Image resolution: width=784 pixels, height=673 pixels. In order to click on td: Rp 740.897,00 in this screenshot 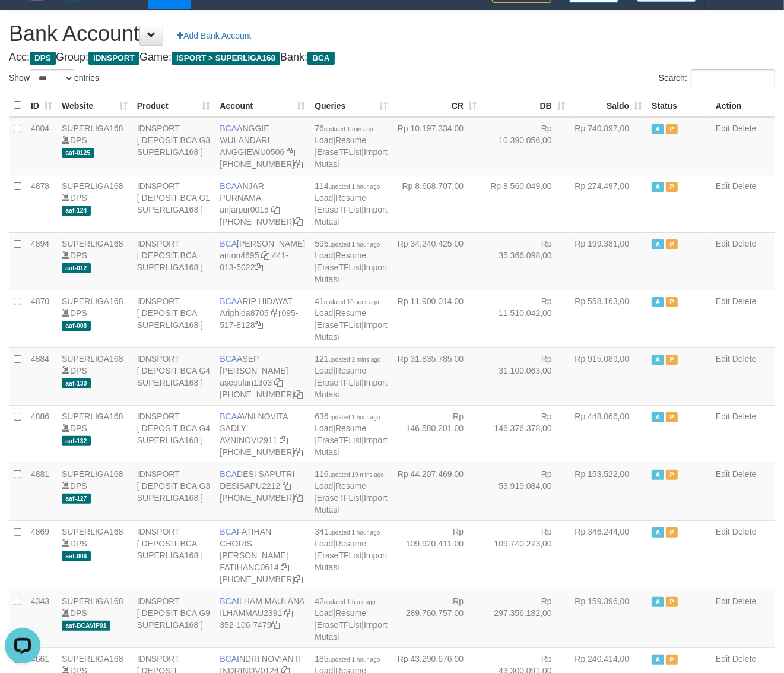, I will do `click(609, 146)`.